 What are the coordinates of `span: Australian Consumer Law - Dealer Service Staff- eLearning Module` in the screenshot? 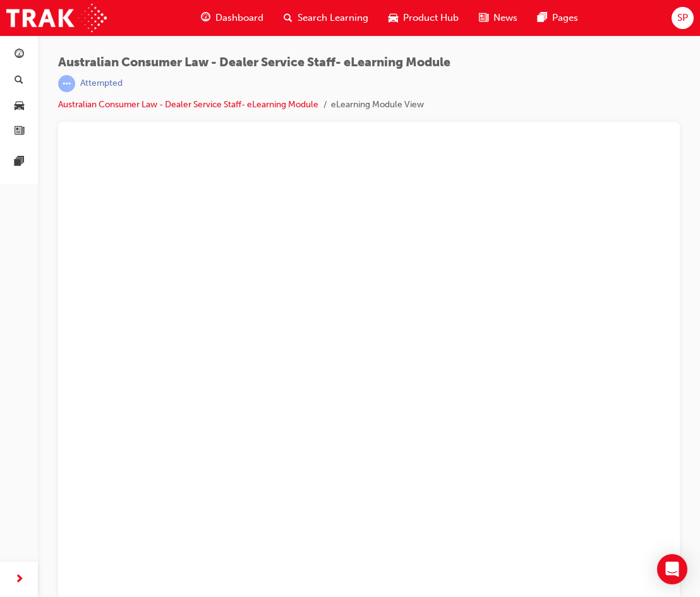 It's located at (254, 62).